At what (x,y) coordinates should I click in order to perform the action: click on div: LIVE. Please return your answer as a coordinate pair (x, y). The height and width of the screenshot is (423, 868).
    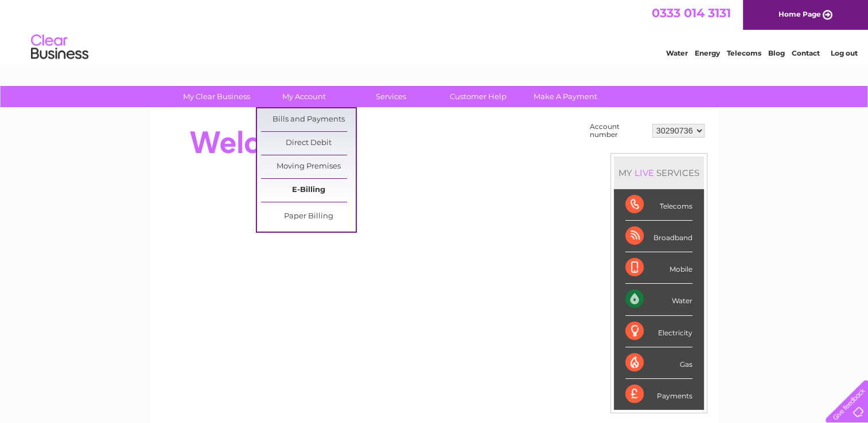
    Looking at the image, I should click on (644, 172).